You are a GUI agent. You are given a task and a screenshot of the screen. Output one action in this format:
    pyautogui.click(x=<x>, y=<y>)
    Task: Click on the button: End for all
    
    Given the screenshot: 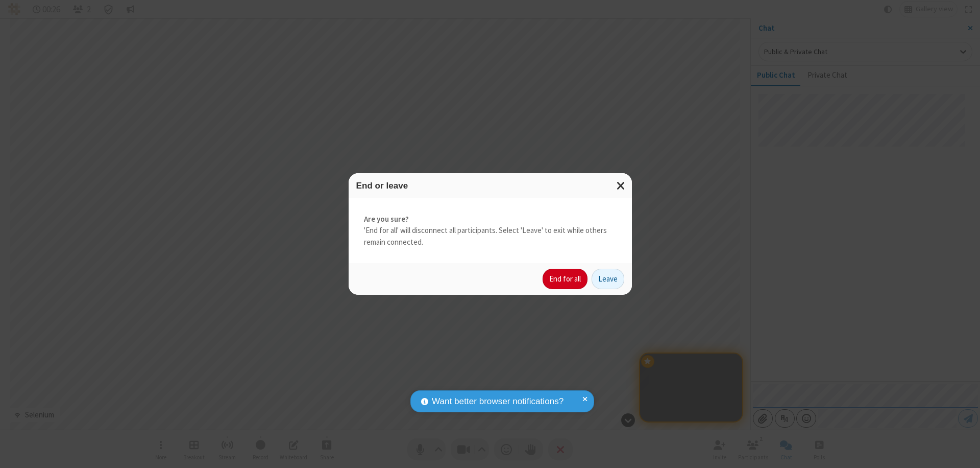 What is the action you would take?
    pyautogui.click(x=565, y=279)
    